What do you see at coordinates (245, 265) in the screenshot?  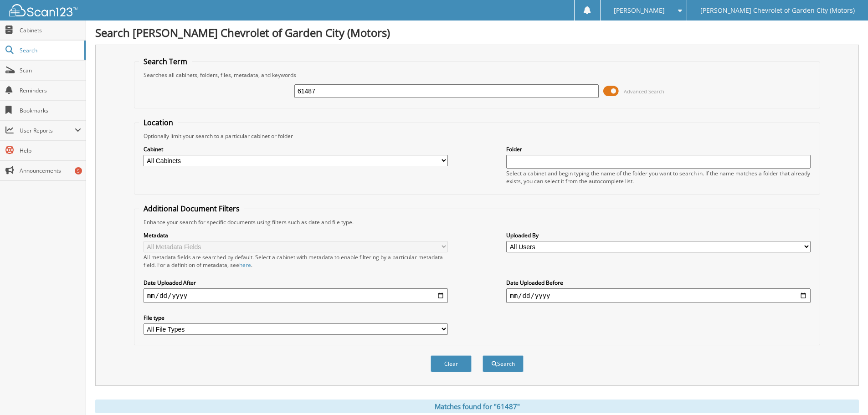 I see `a: here` at bounding box center [245, 265].